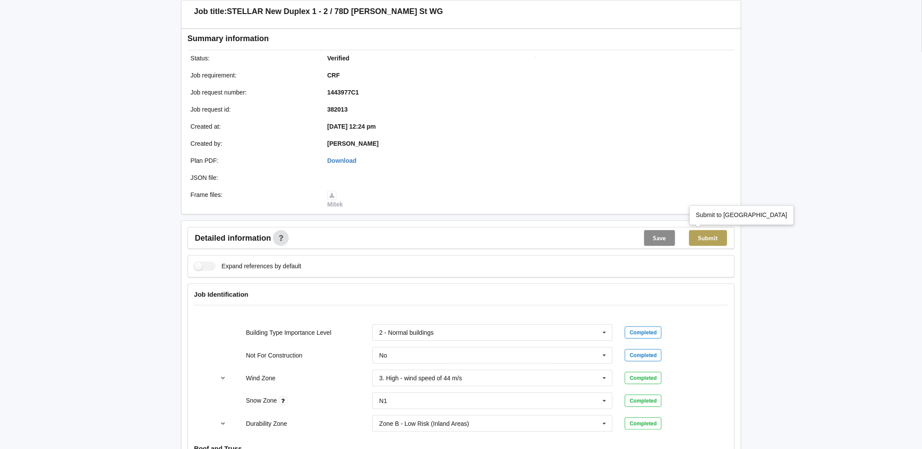 The height and width of the screenshot is (449, 922). What do you see at coordinates (253, 109) in the screenshot?
I see `div: Job request id :` at bounding box center [253, 109].